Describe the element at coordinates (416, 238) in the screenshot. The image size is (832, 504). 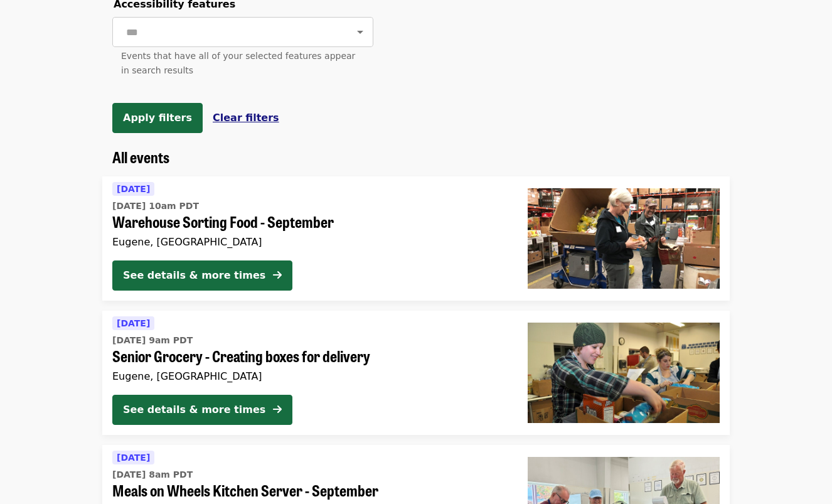
I see `a: See details for "Warehouse Sorting Food - September"` at that location.